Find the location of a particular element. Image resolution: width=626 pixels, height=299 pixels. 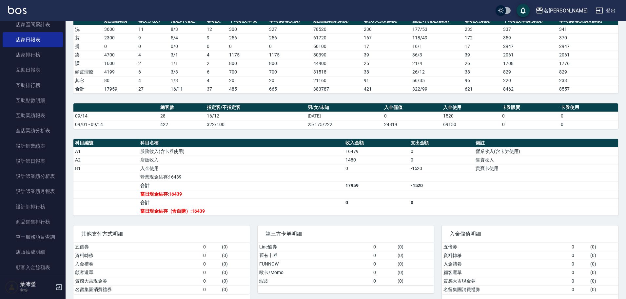

td: 27 is located at coordinates (153, 89).